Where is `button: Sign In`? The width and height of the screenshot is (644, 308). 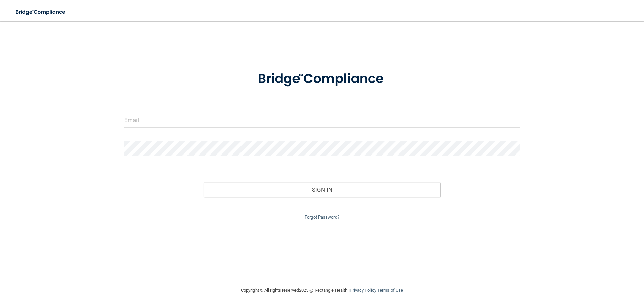 button: Sign In is located at coordinates (322, 190).